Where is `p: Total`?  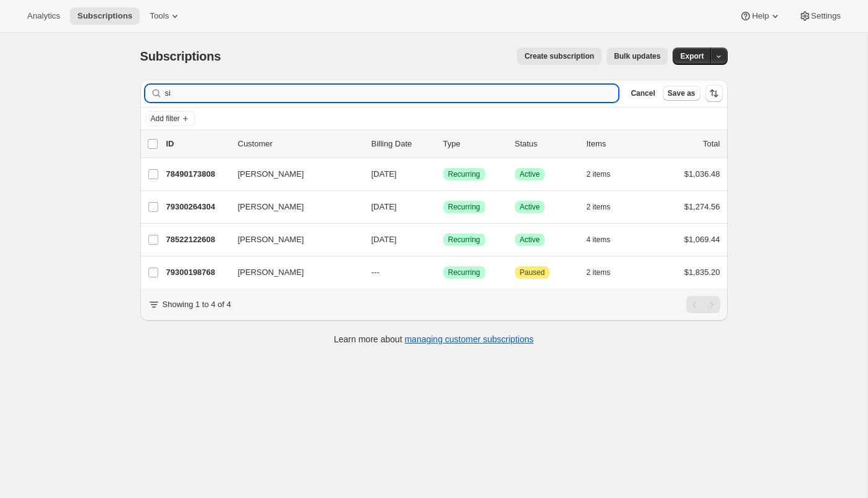
p: Total is located at coordinates (711, 144).